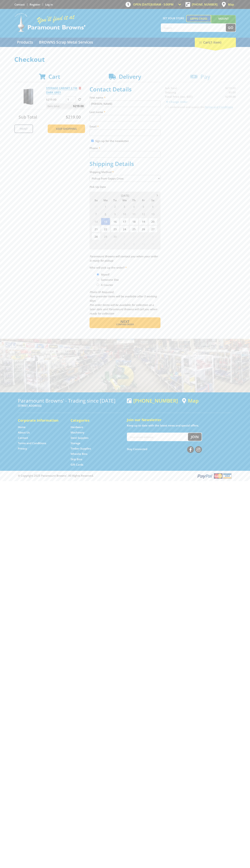 This screenshot has height=868, width=250. What do you see at coordinates (125, 268) in the screenshot?
I see `label: Who will pick up the order?` at bounding box center [125, 268].